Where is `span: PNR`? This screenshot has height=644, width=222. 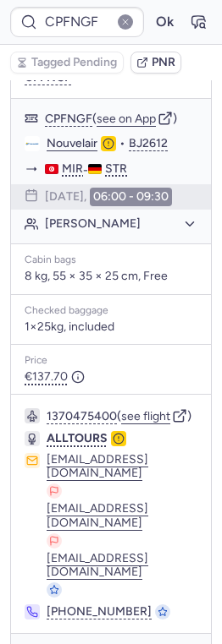
span: PNR is located at coordinates (163, 62).